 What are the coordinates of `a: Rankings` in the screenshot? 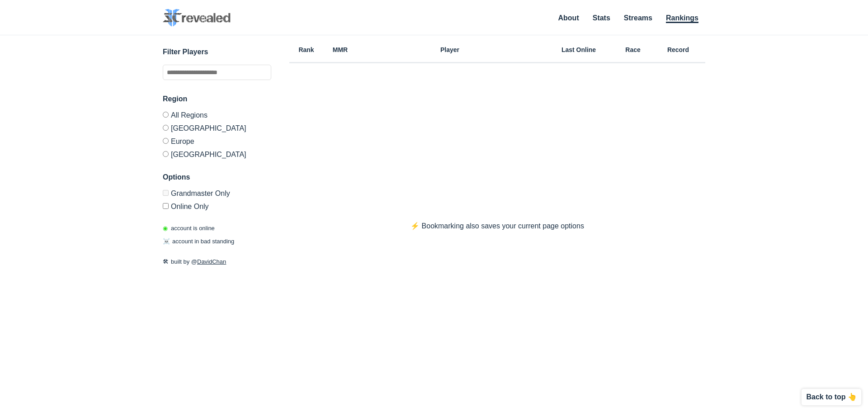 It's located at (682, 19).